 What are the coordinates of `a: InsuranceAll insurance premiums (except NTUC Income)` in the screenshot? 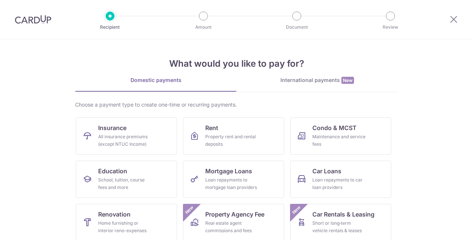 It's located at (127, 136).